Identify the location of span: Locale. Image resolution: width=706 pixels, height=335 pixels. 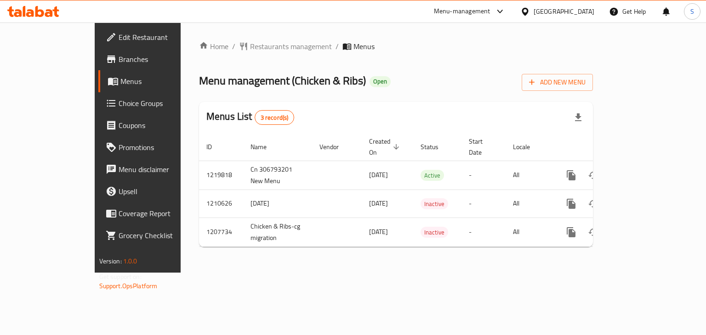
(527, 147).